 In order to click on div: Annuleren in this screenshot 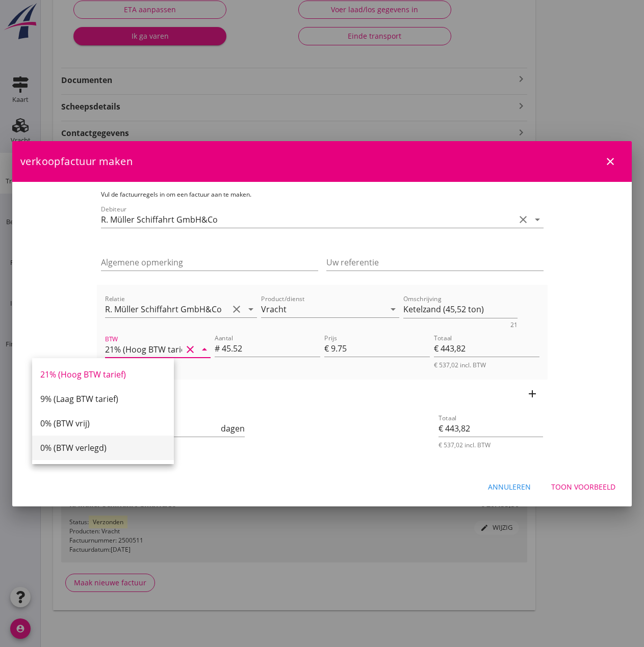, I will do `click(509, 487)`.